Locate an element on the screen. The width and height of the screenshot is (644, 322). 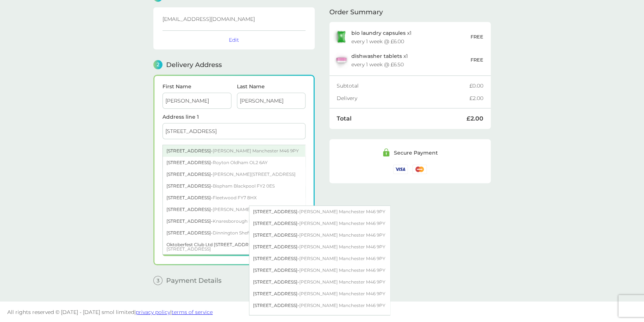
img: /assets/icons/cards/mastercard.svg is located at coordinates (419, 169).